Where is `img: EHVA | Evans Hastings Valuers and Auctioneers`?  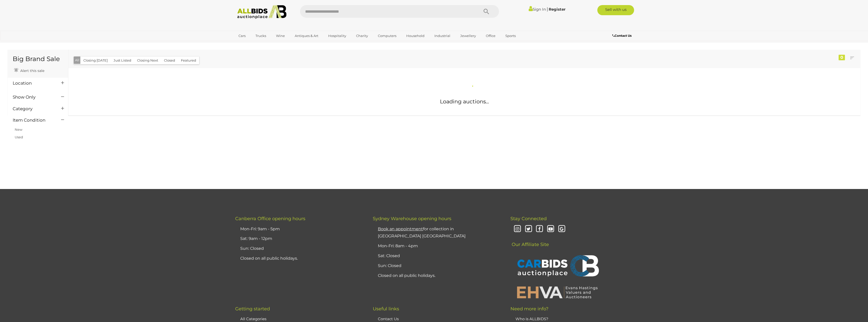
img: EHVA | Evans Hastings Valuers and Auctioneers is located at coordinates (557, 292).